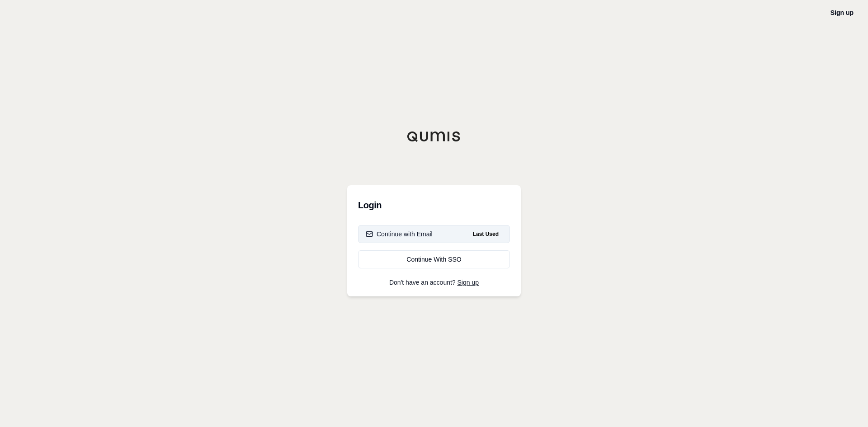 This screenshot has height=427, width=868. I want to click on div: Continue With SSO, so click(434, 259).